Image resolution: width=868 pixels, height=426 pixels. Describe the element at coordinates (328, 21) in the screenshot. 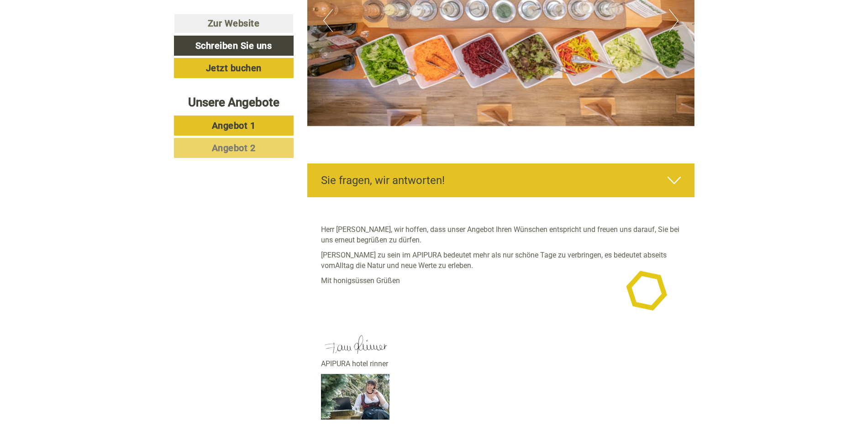

I see `button: Previous` at that location.